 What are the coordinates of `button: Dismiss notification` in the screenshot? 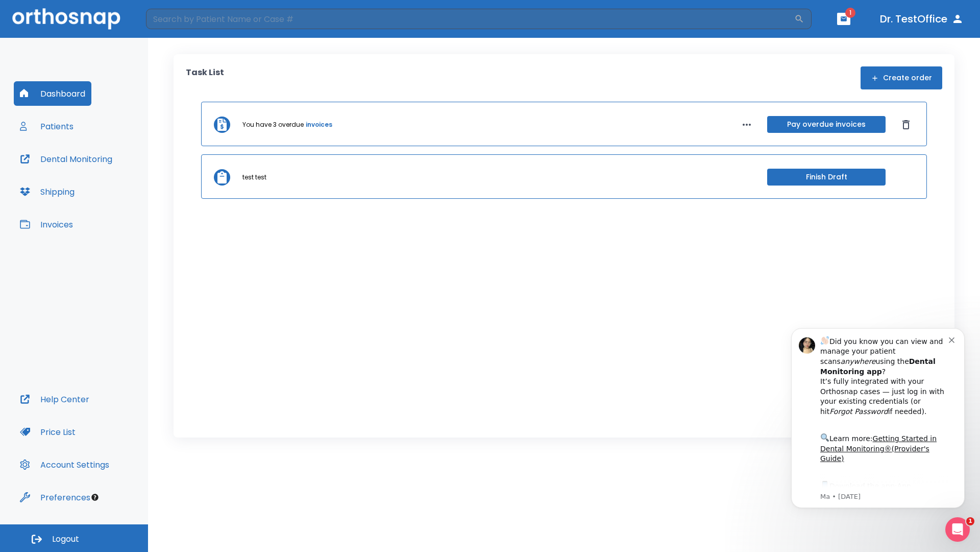 It's located at (177, 23).